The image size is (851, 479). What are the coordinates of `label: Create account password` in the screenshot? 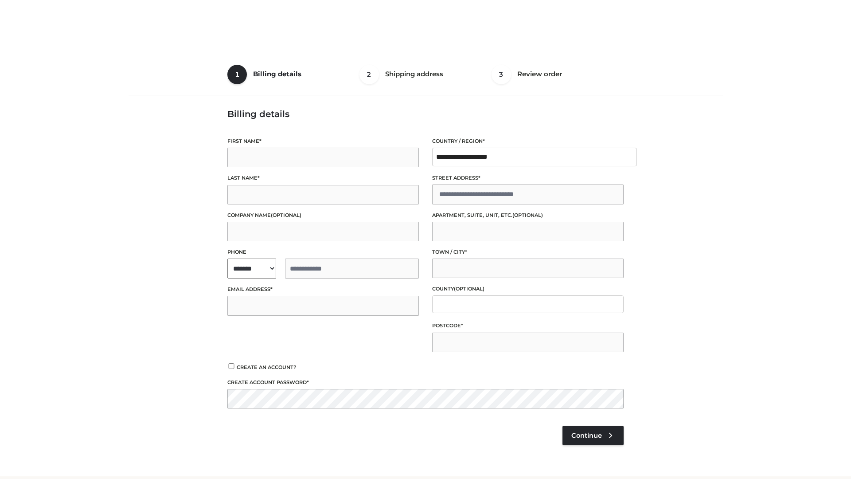 It's located at (426, 382).